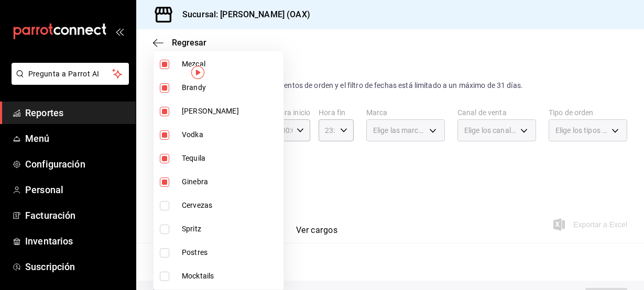  What do you see at coordinates (230, 182) in the screenshot?
I see `span: Ginebra` at bounding box center [230, 182].